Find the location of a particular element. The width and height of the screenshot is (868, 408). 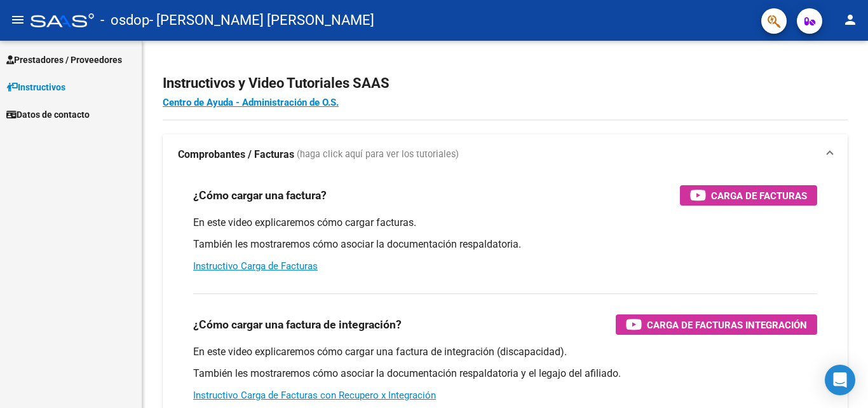

h3: ¿Cómo cargar una factura? is located at coordinates (260, 195).